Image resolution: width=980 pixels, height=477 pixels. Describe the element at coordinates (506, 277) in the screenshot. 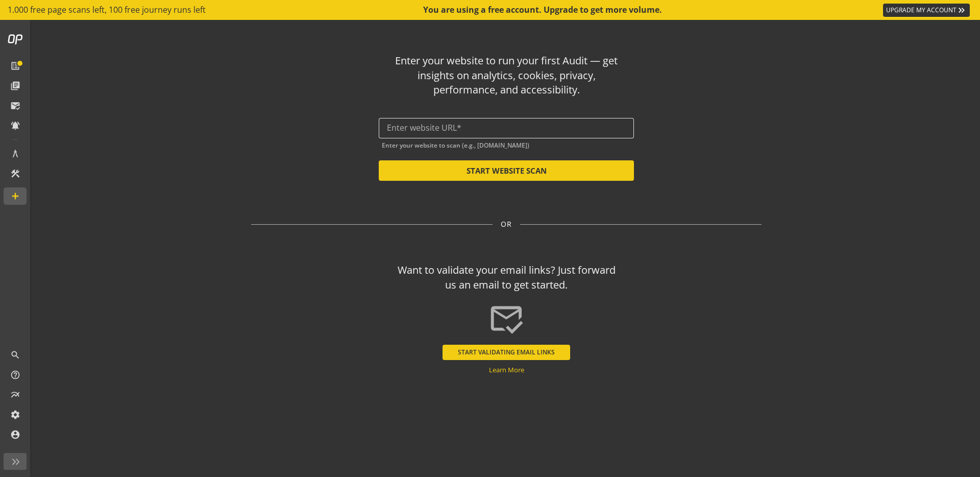

I see `div: Want to validate your email links? Just forward us an email to get started.` at that location.